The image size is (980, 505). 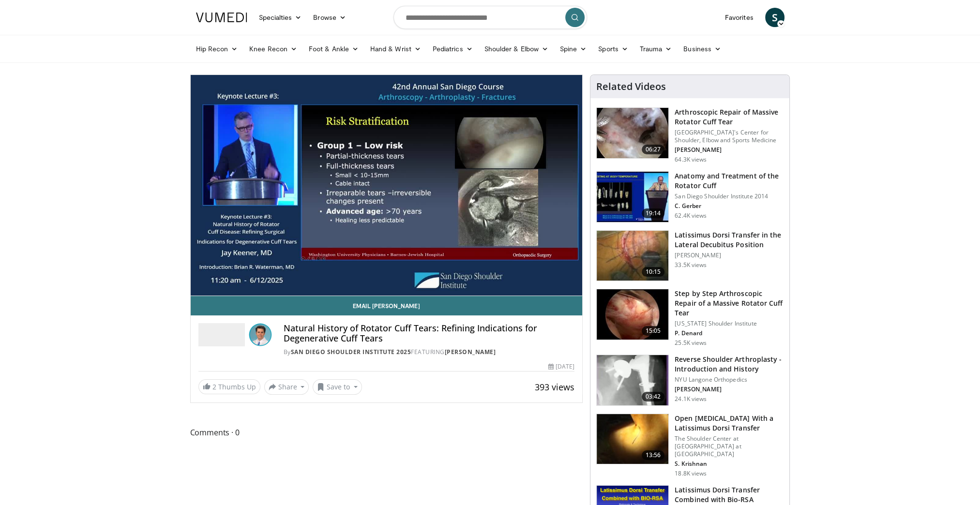 What do you see at coordinates (729, 464) in the screenshot?
I see `p: S. Krishnan` at bounding box center [729, 464].